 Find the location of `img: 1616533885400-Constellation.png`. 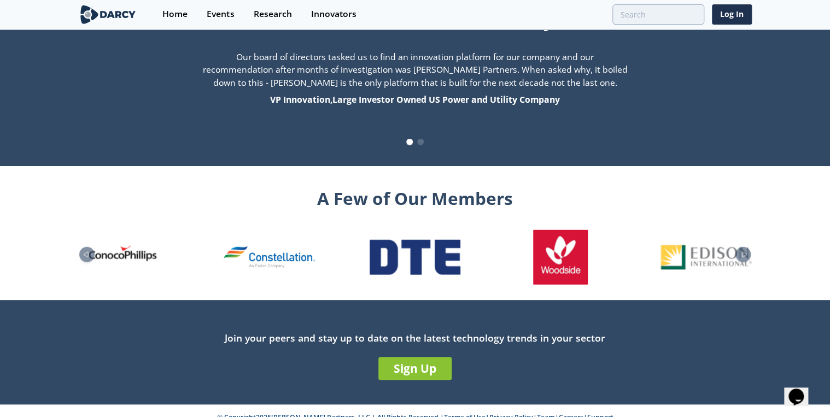

img: 1616533885400-Constellation.png is located at coordinates (269, 258).